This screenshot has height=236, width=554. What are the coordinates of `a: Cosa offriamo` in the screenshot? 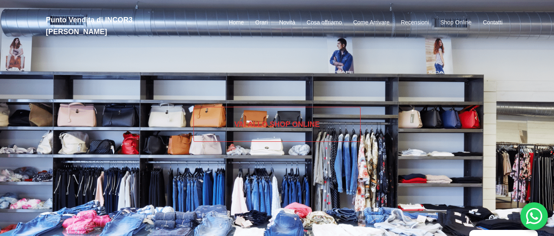 It's located at (324, 23).